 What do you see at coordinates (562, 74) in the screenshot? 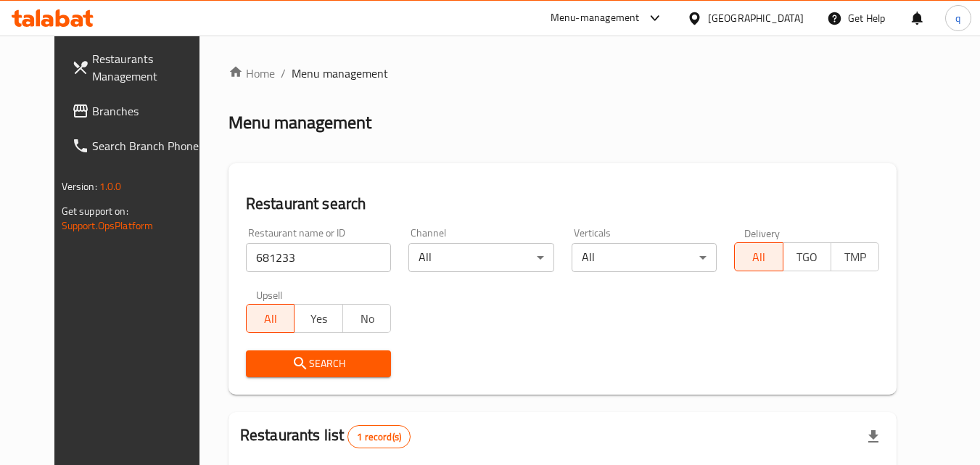
I see `nav: breadcrumb` at bounding box center [562, 74].